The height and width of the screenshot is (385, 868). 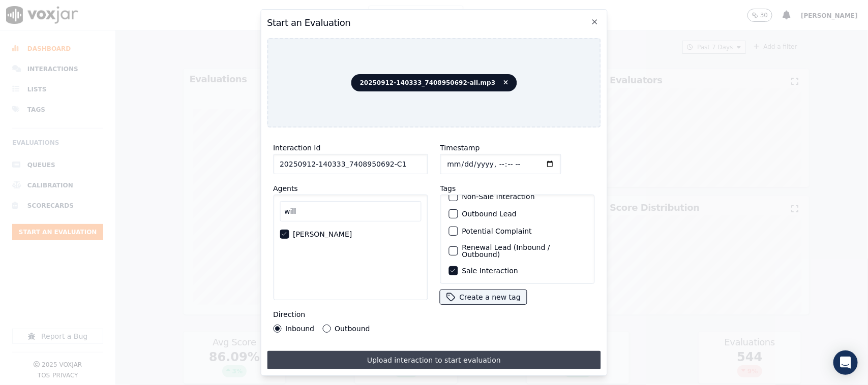 What do you see at coordinates (285, 188) in the screenshot?
I see `label: Agents` at bounding box center [285, 188].